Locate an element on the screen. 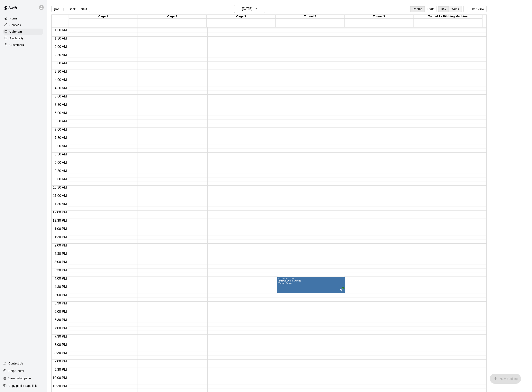 The width and height of the screenshot is (532, 392). span: 3:30 PM is located at coordinates (61, 270).